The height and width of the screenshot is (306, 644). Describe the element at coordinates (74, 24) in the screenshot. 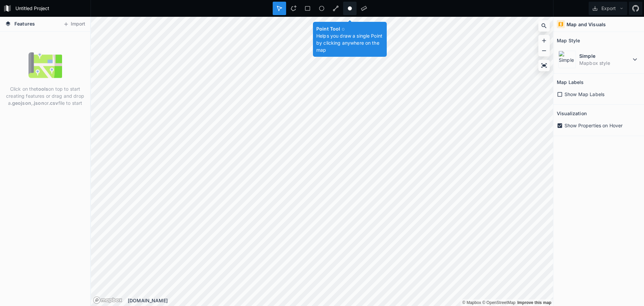

I see `button: Import` at that location.